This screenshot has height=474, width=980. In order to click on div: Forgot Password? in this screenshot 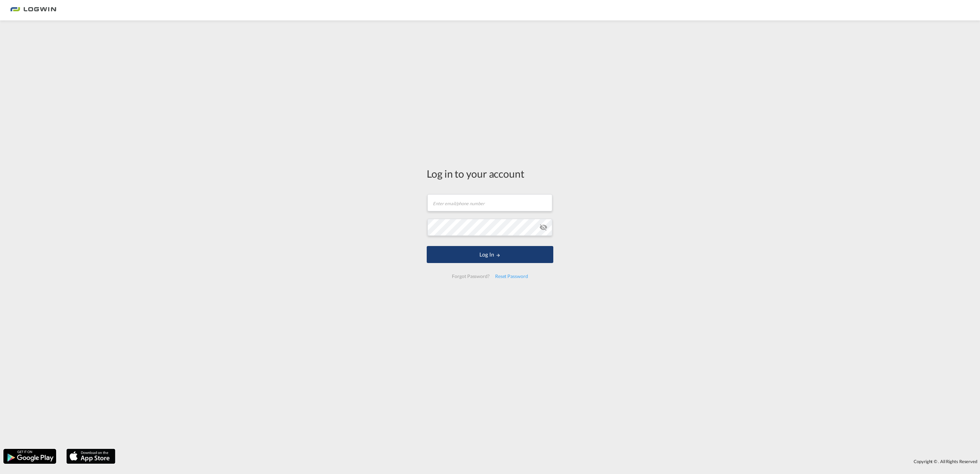, I will do `click(471, 276)`.